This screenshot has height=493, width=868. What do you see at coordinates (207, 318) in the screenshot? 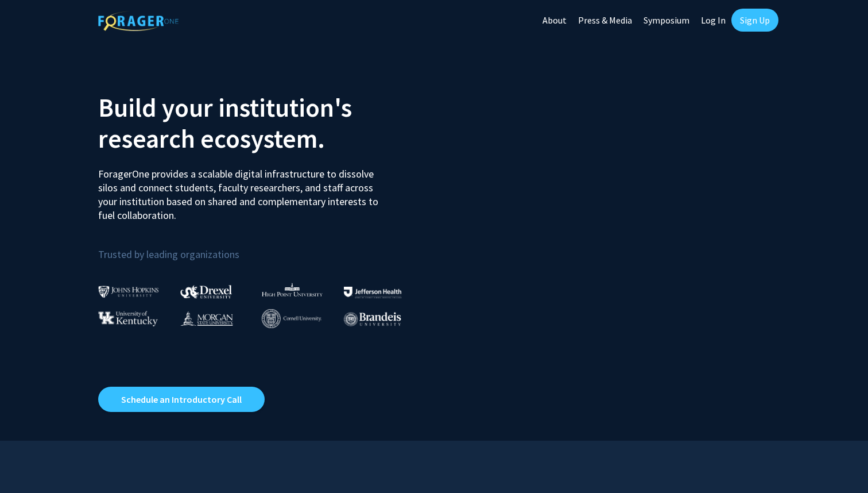
I see `img: Morgan State University` at bounding box center [207, 318].